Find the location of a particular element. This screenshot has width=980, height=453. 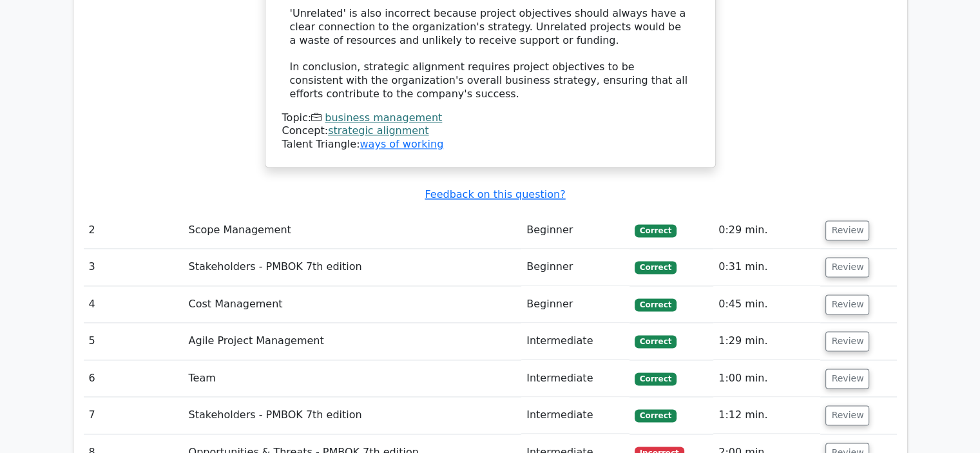

td: 1:12 min. is located at coordinates (767, 415).